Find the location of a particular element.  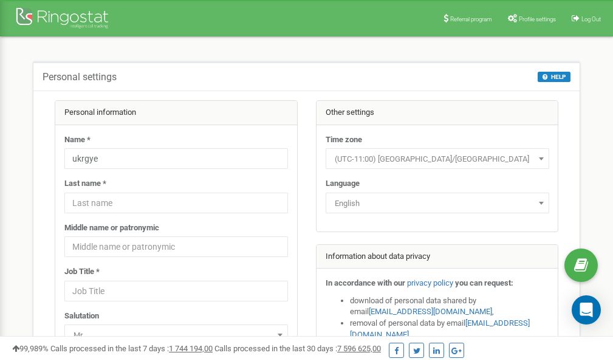

input: Middle name or patronymic is located at coordinates (177, 246).